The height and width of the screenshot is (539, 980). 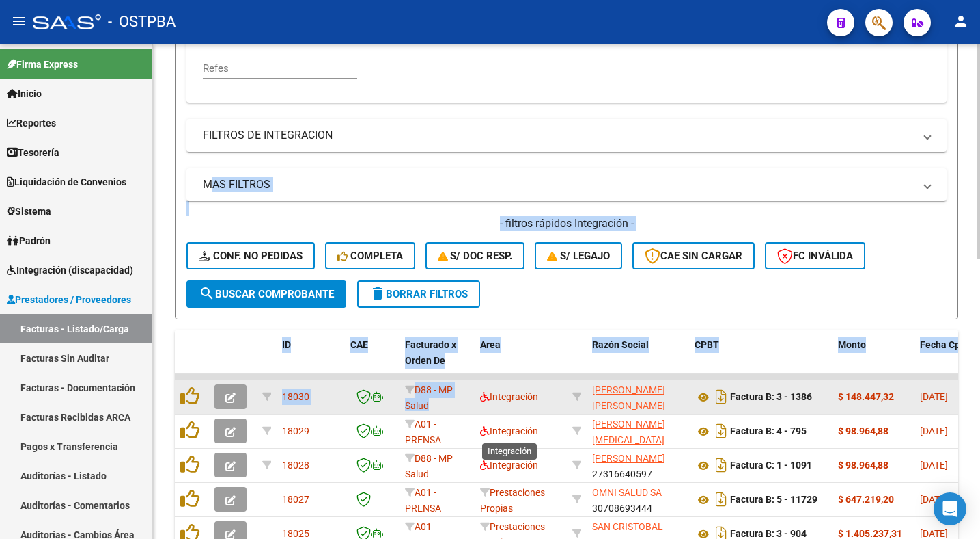 I want to click on span: 18027, so click(x=296, y=499).